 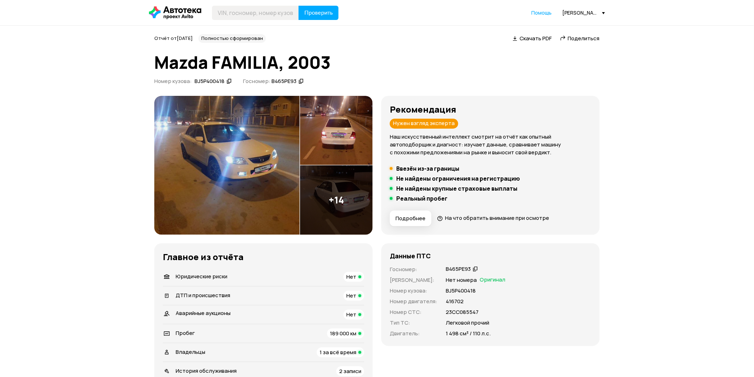 What do you see at coordinates (490, 109) in the screenshot?
I see `h3: Рекомендация` at bounding box center [490, 109].